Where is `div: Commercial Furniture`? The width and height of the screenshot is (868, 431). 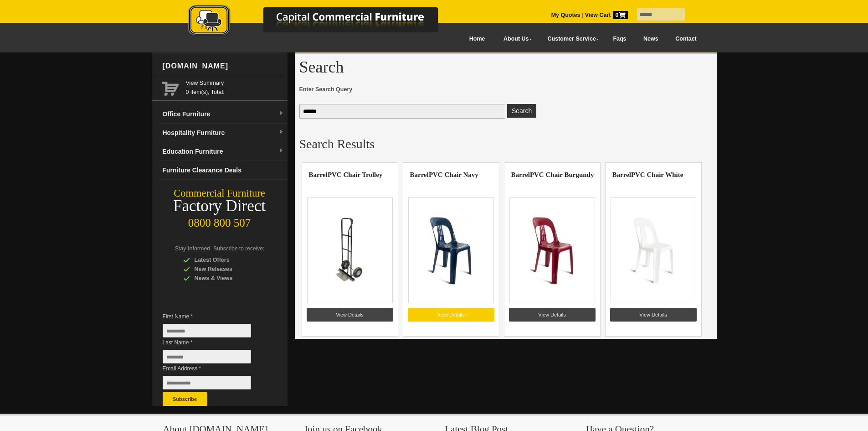
div: Commercial Furniture is located at coordinates (219, 194).